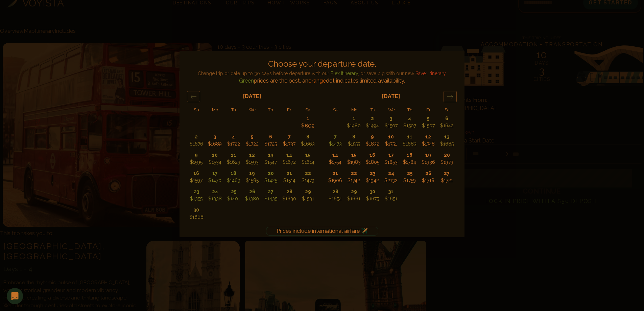  What do you see at coordinates (308, 180) in the screenshot?
I see `p: $1479` at bounding box center [308, 180].